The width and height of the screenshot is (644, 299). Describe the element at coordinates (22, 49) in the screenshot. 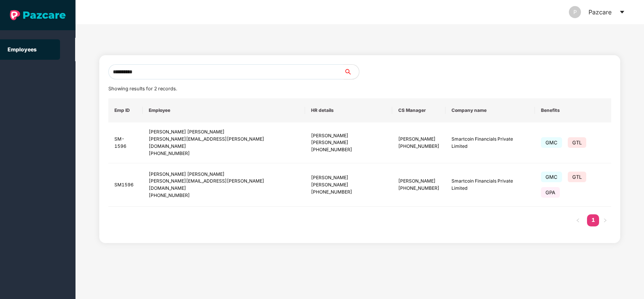

I see `a: Employees` at that location.